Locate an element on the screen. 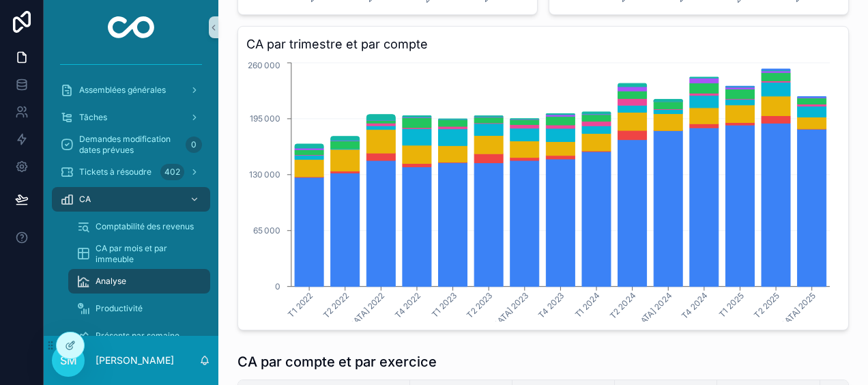 This screenshot has height=385, width=868. span: CA par mois et par immeuble is located at coordinates (146, 254).